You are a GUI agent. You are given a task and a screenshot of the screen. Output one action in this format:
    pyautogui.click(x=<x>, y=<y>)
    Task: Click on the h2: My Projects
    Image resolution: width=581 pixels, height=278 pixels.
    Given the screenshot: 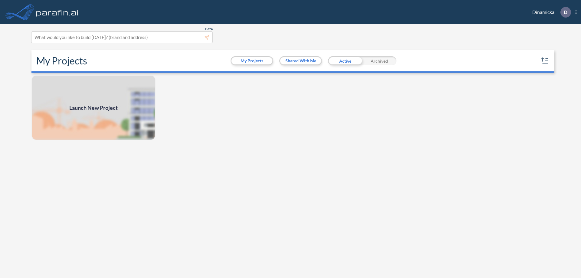 What is the action you would take?
    pyautogui.click(x=62, y=61)
    